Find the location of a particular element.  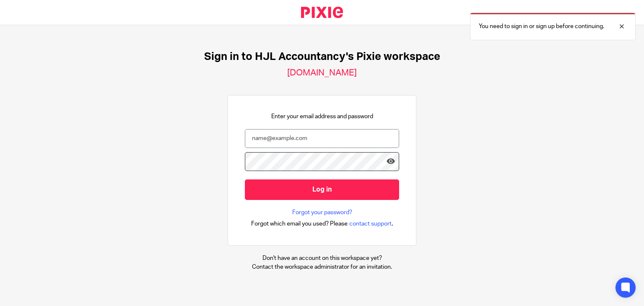

p: Contact the workspace administrator for an invitation. is located at coordinates (322, 267).